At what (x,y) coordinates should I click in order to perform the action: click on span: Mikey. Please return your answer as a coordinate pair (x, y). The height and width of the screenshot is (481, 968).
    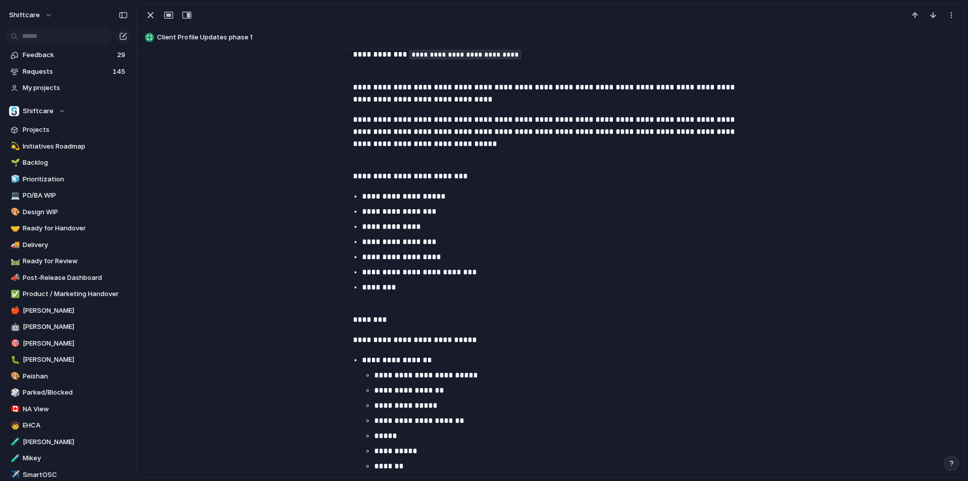
    Looking at the image, I should click on (75, 458).